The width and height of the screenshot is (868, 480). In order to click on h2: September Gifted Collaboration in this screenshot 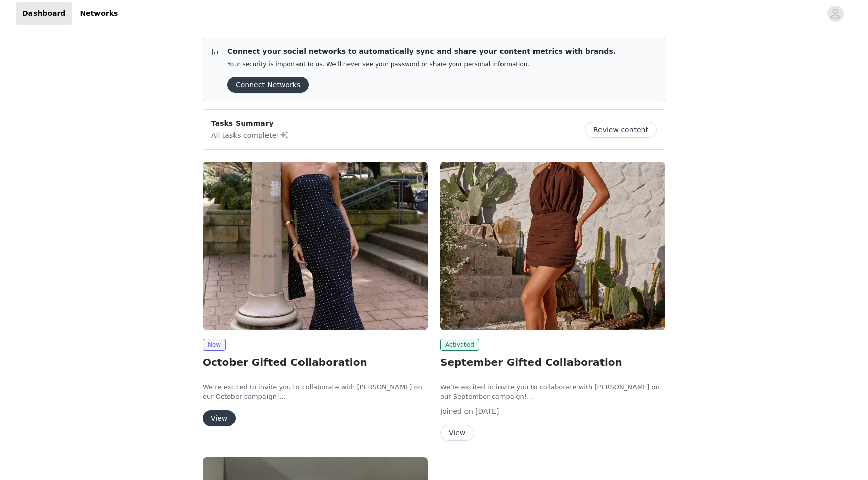, I will do `click(553, 363)`.